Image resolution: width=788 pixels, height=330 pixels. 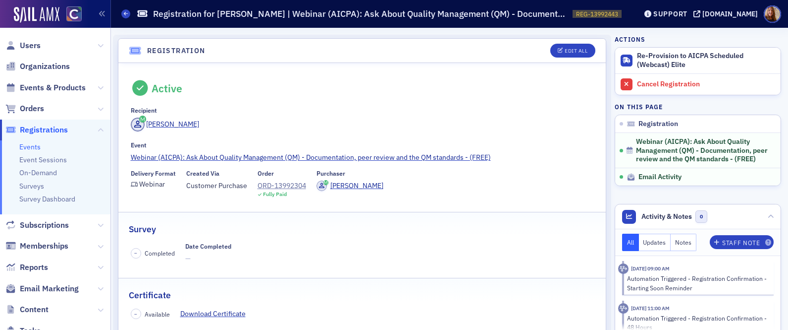 I want to click on div: Created Via, so click(x=203, y=173).